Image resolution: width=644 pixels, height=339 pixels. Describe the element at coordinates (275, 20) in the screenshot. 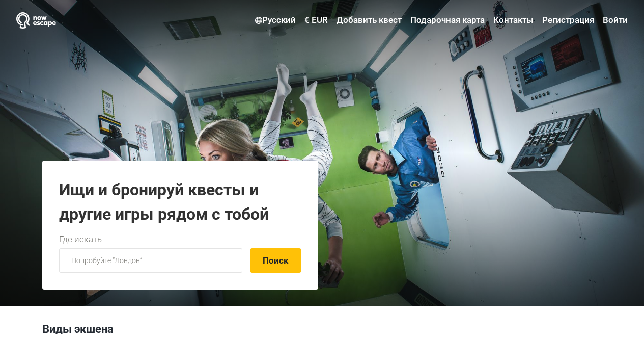

I see `a: Русский` at that location.